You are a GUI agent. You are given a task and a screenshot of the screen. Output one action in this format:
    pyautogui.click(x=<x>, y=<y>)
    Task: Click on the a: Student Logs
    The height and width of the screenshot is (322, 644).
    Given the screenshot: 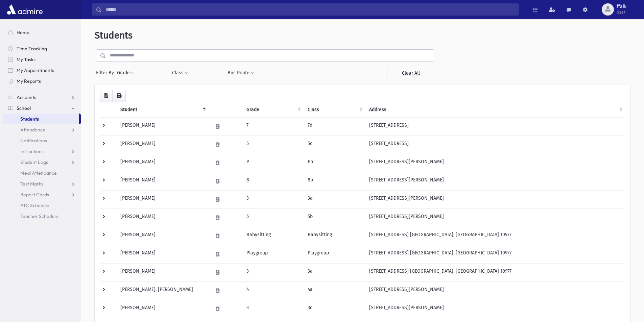 What is the action you would take?
    pyautogui.click(x=41, y=162)
    